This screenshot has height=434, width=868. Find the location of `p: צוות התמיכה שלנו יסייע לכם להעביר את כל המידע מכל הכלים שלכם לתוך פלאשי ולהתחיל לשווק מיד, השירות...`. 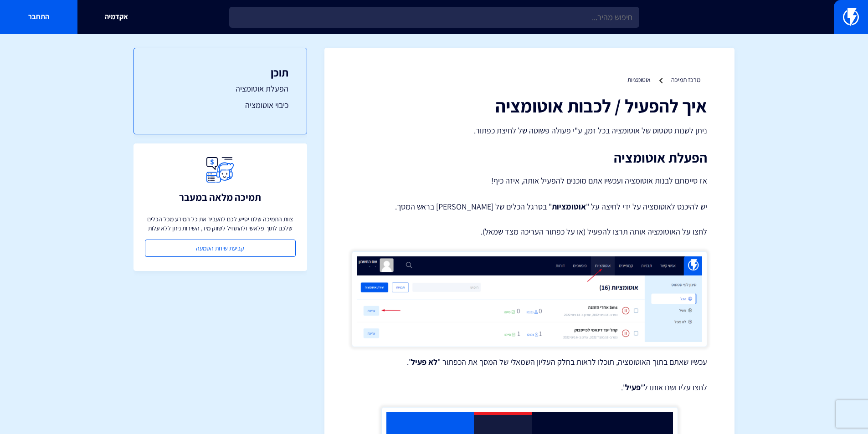

p: צוות התמיכה שלנו יסייע לכם להעביר את כל המידע מכל הכלים שלכם לתוך פלאשי ולהתחיל לשווק מיד, השירות... is located at coordinates (220, 224).